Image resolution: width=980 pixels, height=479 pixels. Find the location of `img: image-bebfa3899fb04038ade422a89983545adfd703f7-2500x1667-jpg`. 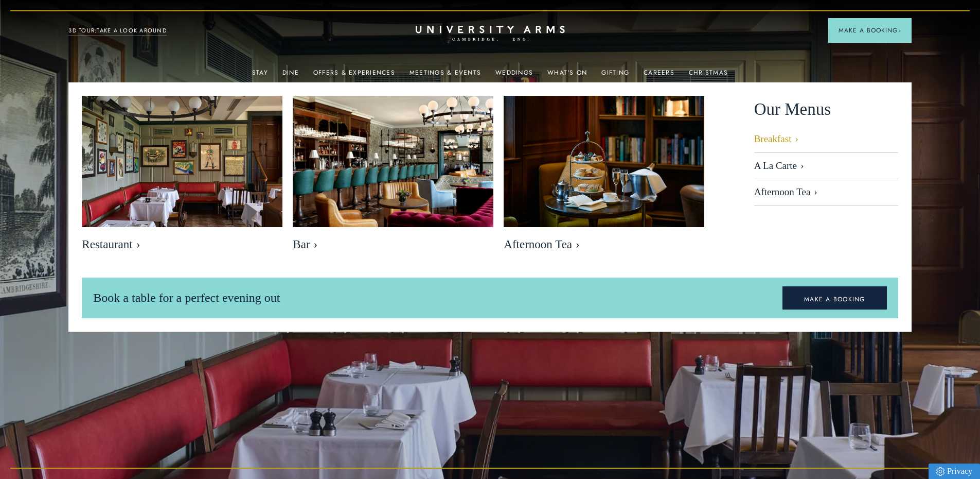

img: image-bebfa3899fb04038ade422a89983545adfd703f7-2500x1667-jpg is located at coordinates (182, 163).